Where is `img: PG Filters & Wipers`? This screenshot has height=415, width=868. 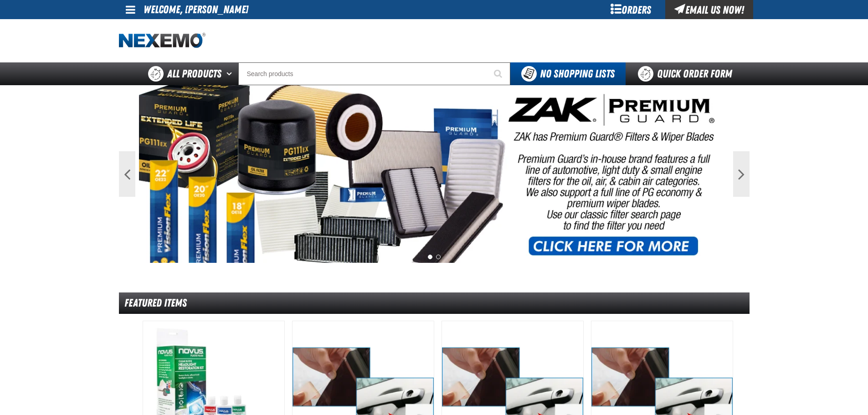
img: PG Filters & Wipers is located at coordinates (434, 174).